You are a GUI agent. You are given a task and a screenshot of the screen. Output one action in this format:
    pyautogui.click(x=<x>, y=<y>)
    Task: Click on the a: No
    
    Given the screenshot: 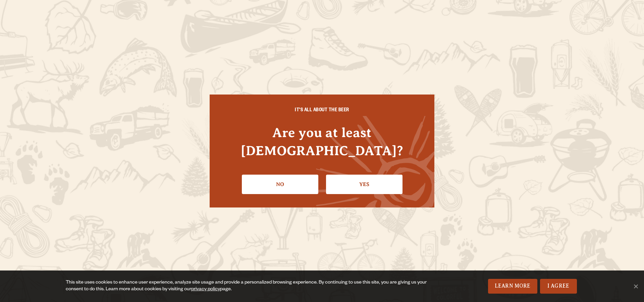 What is the action you would take?
    pyautogui.click(x=280, y=184)
    